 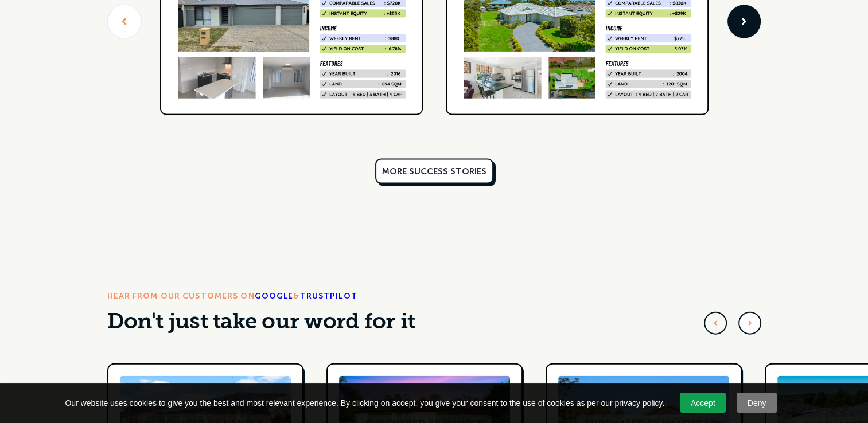 What do you see at coordinates (275, 296) in the screenshot?
I see `a: GOOGLE` at bounding box center [275, 296].